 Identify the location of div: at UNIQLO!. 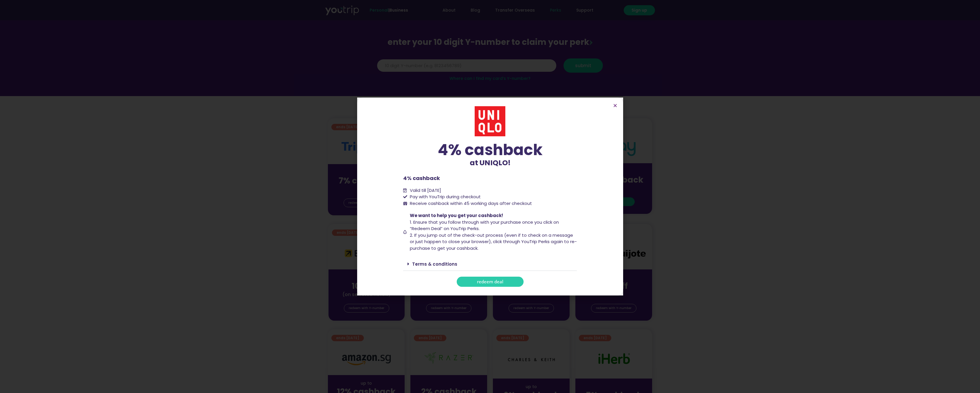
(490, 155).